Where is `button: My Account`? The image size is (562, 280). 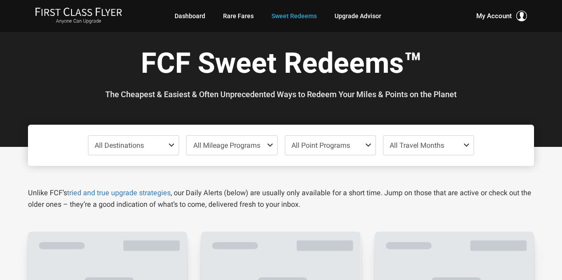
button: My Account is located at coordinates (501, 16).